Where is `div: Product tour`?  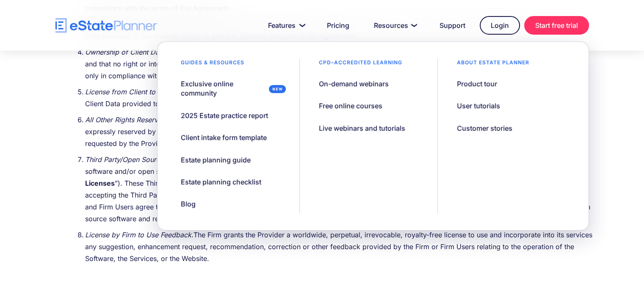 div: Product tour is located at coordinates (477, 84).